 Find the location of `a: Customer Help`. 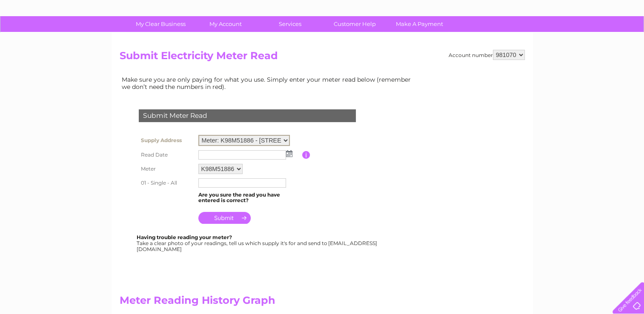

a: Customer Help is located at coordinates (354, 24).